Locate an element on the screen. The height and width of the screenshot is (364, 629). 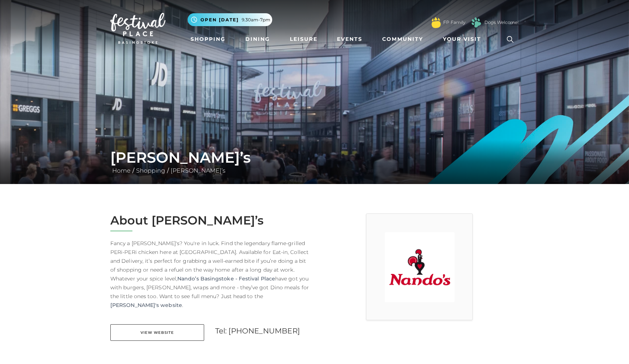
a: Community is located at coordinates (402, 39).